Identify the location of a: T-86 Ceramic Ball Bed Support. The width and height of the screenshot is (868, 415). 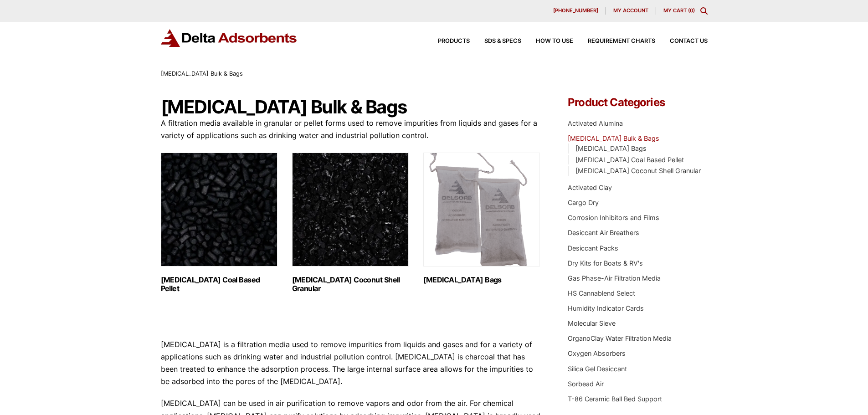
(615, 398).